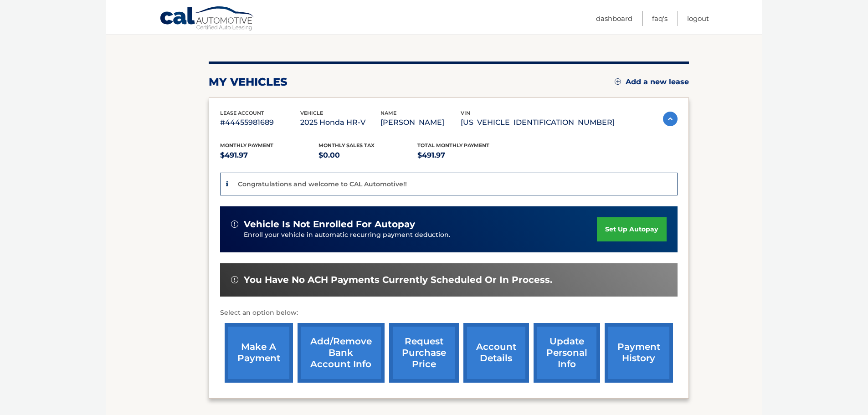  Describe the element at coordinates (618, 81) in the screenshot. I see `img: add.svg` at that location.